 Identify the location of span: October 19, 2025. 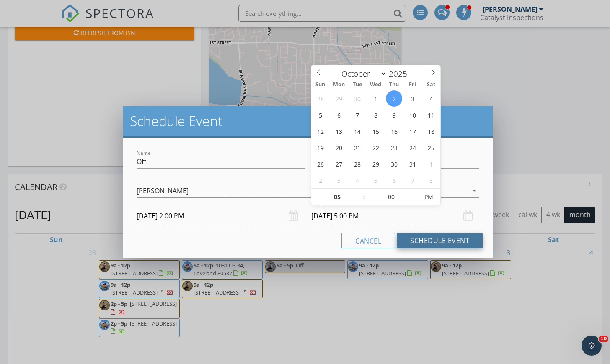
(320, 147).